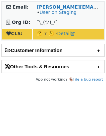 This screenshot has width=106, height=136. I want to click on a: User on Staging, so click(58, 12).